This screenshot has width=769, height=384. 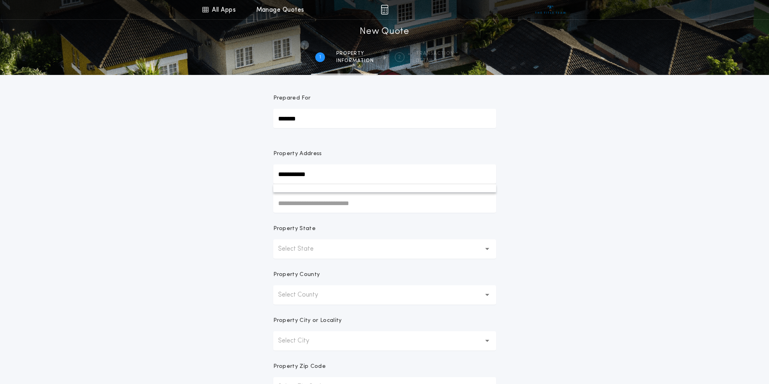 What do you see at coordinates (384, 32) in the screenshot?
I see `h1: New Quote` at bounding box center [384, 32].